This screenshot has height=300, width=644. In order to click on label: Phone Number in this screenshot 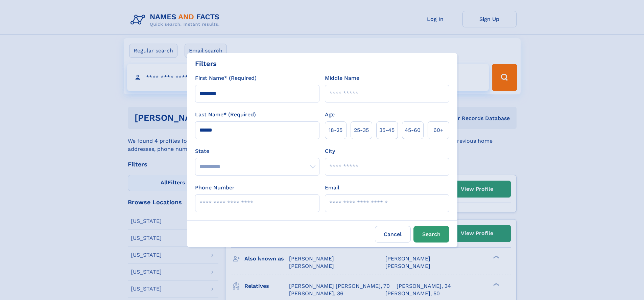, I will do `click(215, 188)`.